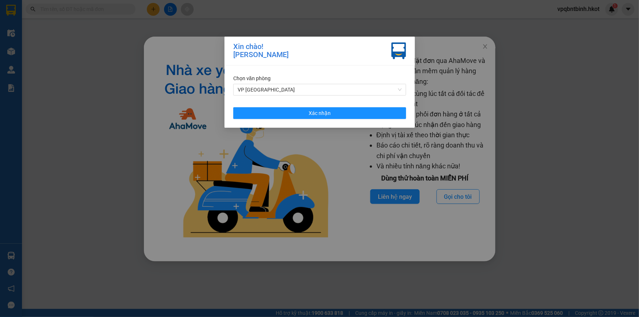  I want to click on span: VP Quảng Bình, so click(320, 90).